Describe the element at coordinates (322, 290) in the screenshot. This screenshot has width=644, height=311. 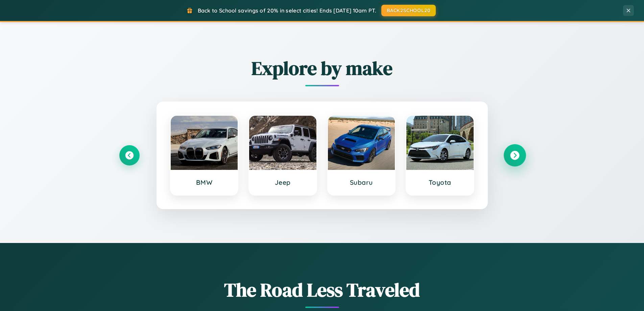
I see `h1: The Road Less Traveled` at that location.